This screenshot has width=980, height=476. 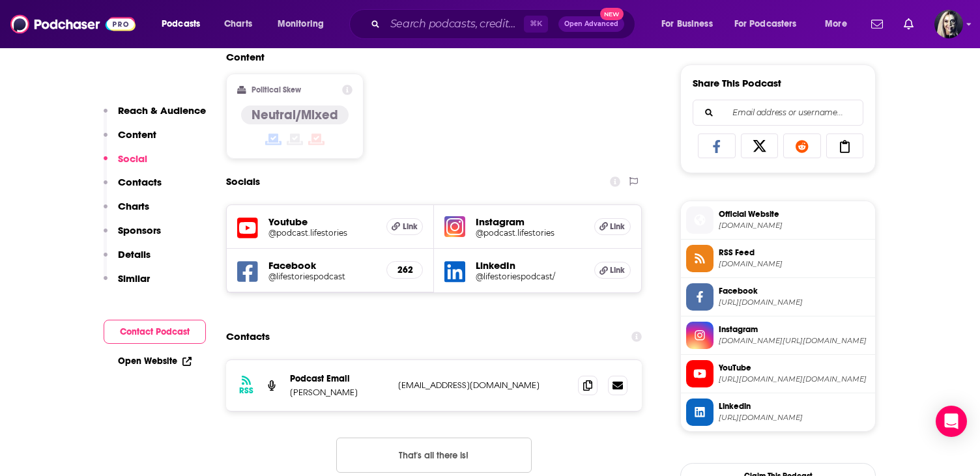 I want to click on a: Share on X/Twitter, so click(x=760, y=146).